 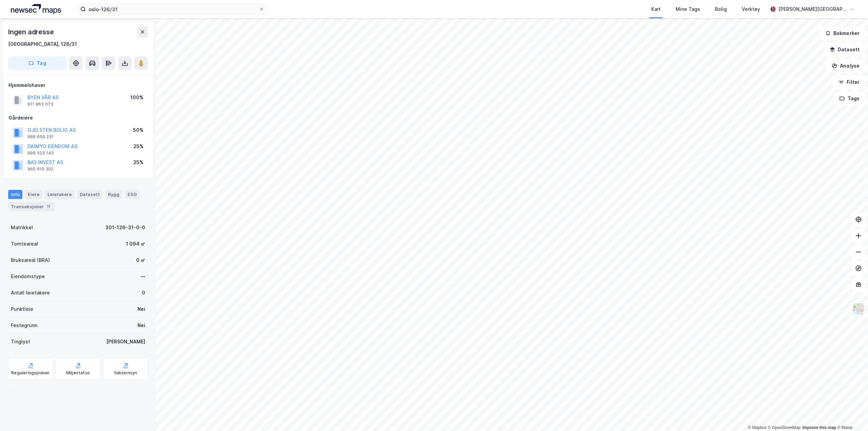 I want to click on img: Z, so click(x=858, y=309).